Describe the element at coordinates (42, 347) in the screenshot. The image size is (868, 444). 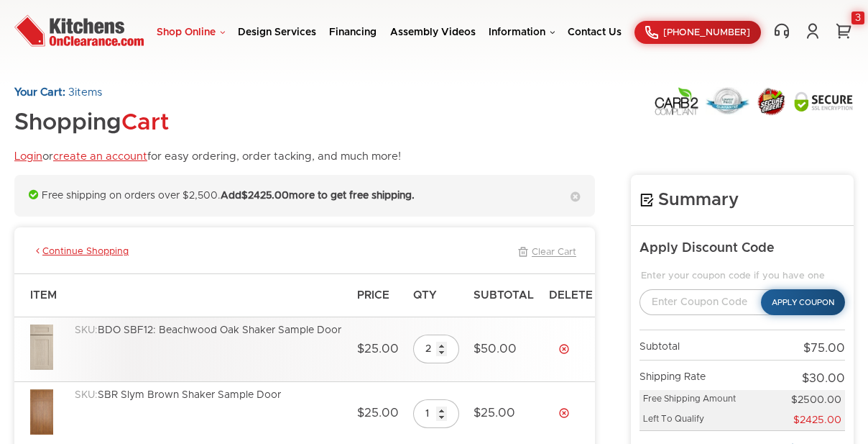
I see `img: BDO_1.1.jpg` at that location.